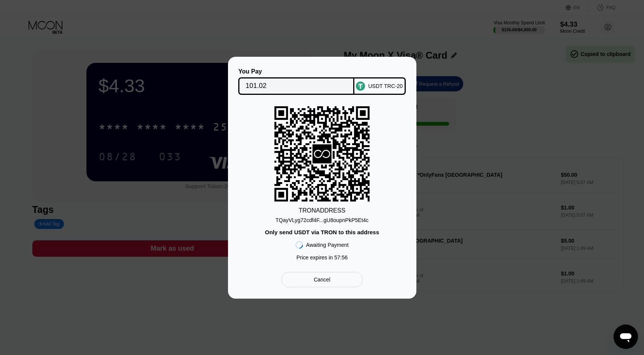 The height and width of the screenshot is (355, 644). Describe the element at coordinates (341, 258) in the screenshot. I see `span: 57 : 56` at that location.